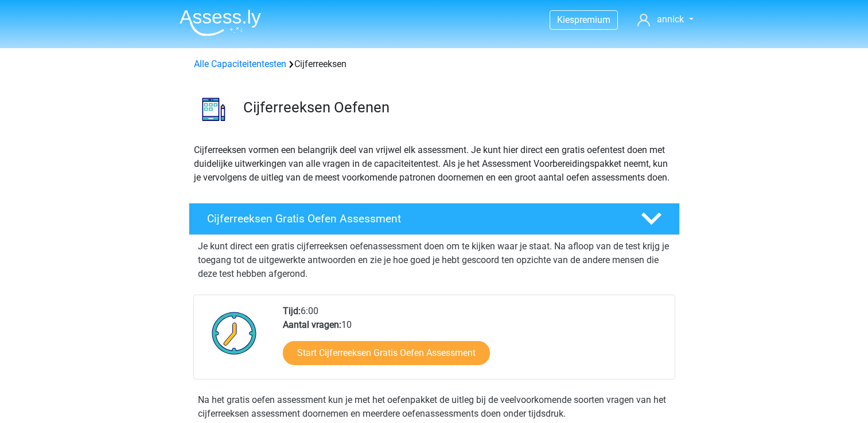 The height and width of the screenshot is (423, 868). I want to click on b: Aantal vragen:, so click(312, 325).